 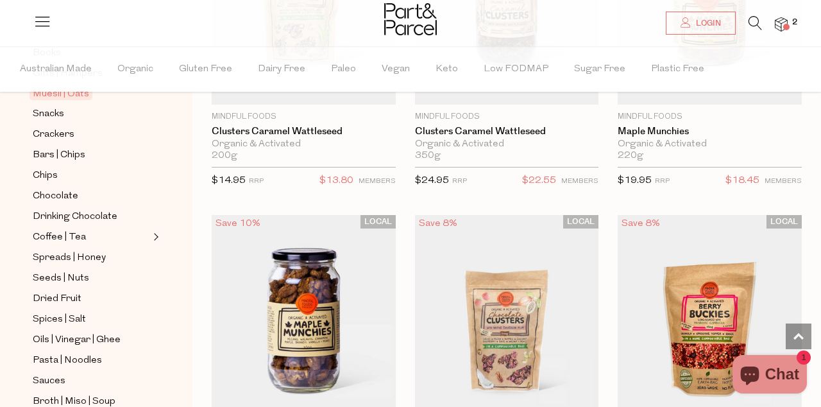 I want to click on span: $14.95, so click(x=228, y=180).